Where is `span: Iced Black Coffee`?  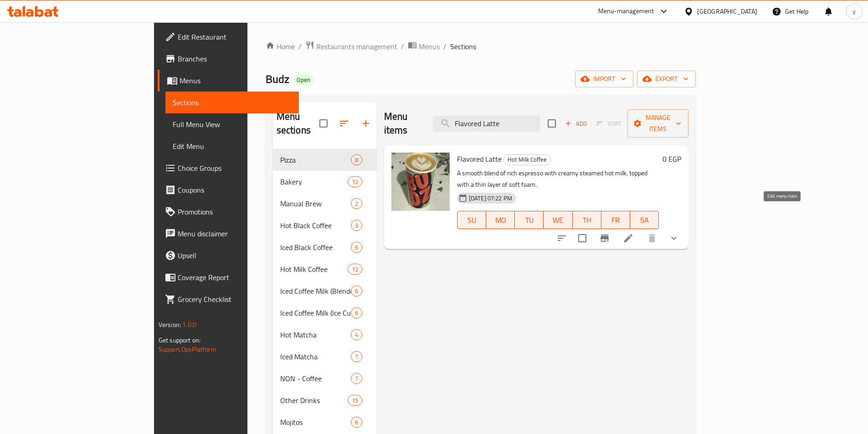
span: Iced Black Coffee is located at coordinates (315, 248).